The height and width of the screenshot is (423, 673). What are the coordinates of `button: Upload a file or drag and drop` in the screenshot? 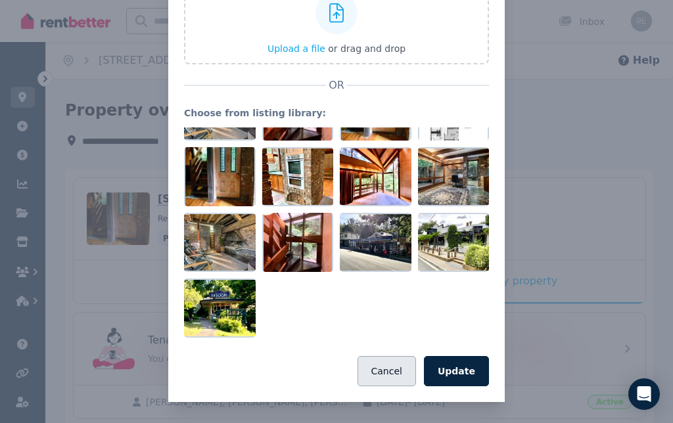 It's located at (336, 49).